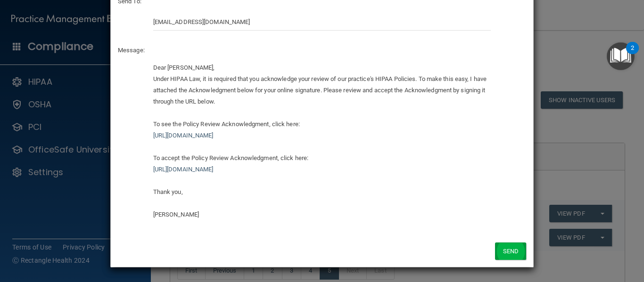  I want to click on p: Message:, so click(322, 50).